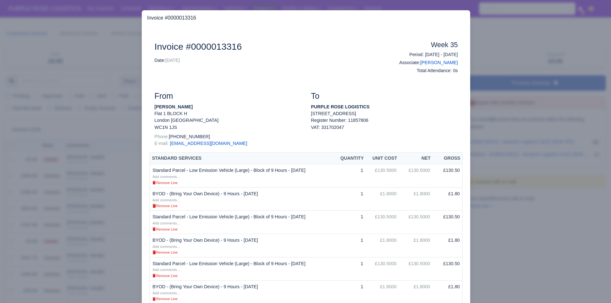 The height and width of the screenshot is (303, 611). I want to click on th: Standard Services, so click(242, 158).